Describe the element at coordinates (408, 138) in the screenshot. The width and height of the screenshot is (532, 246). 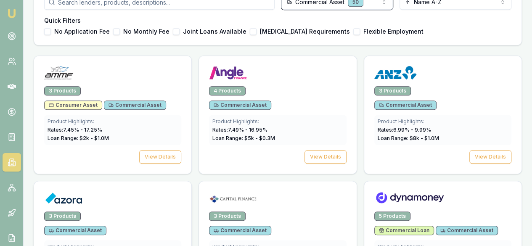
I see `span: Loan Range: $ 8 k - $ 1.0 M` at that location.